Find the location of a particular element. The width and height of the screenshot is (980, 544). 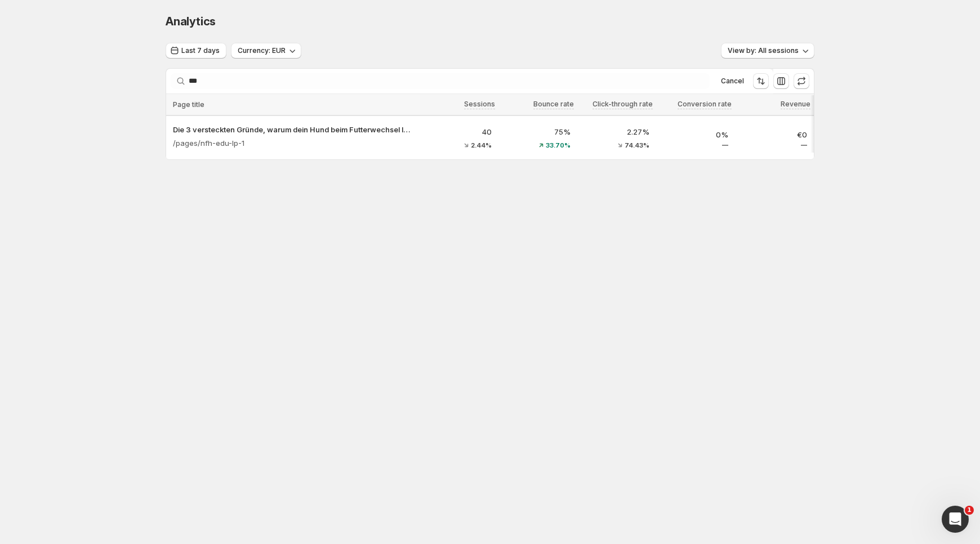

button: Die 3 versteckten Gründe, warum dein Hund beim Futterwechsel leidet – Tierliebhaber is located at coordinates (292, 130).